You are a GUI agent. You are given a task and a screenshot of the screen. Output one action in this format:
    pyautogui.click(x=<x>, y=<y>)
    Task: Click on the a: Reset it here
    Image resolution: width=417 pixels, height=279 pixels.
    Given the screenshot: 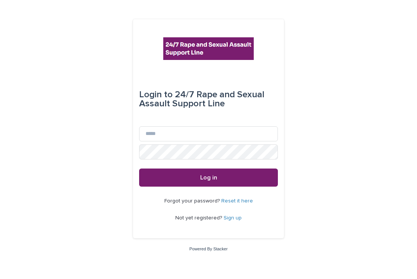 What is the action you would take?
    pyautogui.click(x=237, y=201)
    